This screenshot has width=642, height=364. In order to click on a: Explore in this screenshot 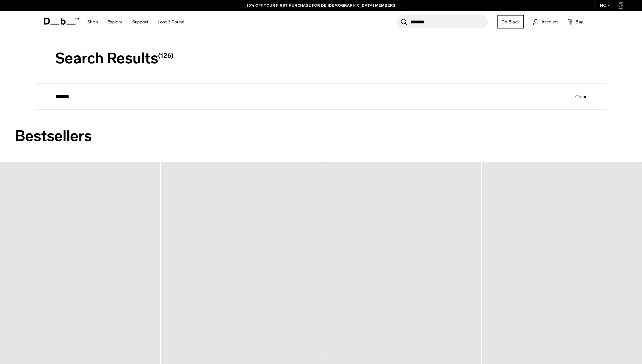, I will do `click(115, 22)`.